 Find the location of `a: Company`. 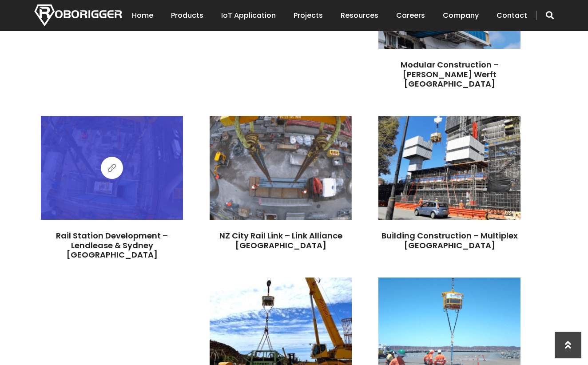

a: Company is located at coordinates (461, 16).